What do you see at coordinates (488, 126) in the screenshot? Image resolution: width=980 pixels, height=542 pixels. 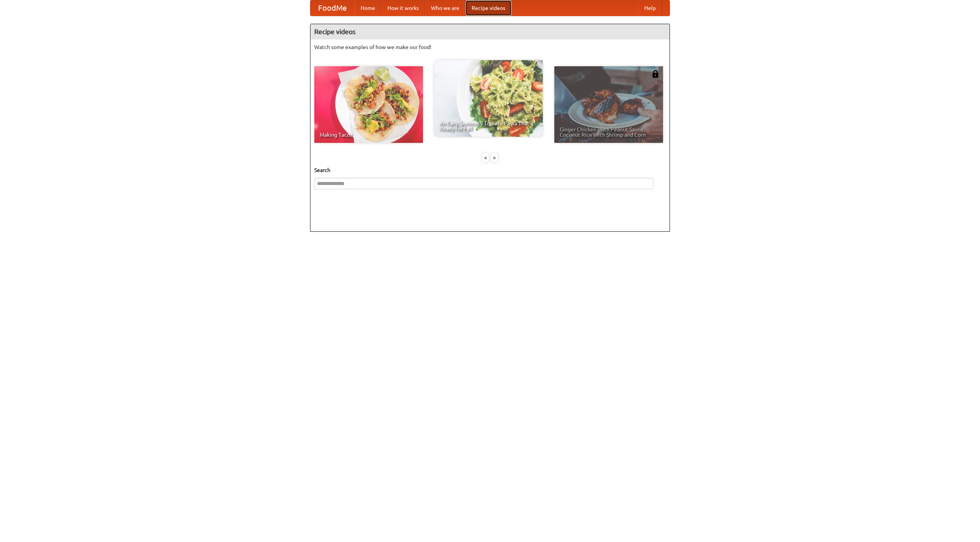 I see `span: An Easy, Summery Tomato Pasta That's Ready for Fall` at bounding box center [488, 126].